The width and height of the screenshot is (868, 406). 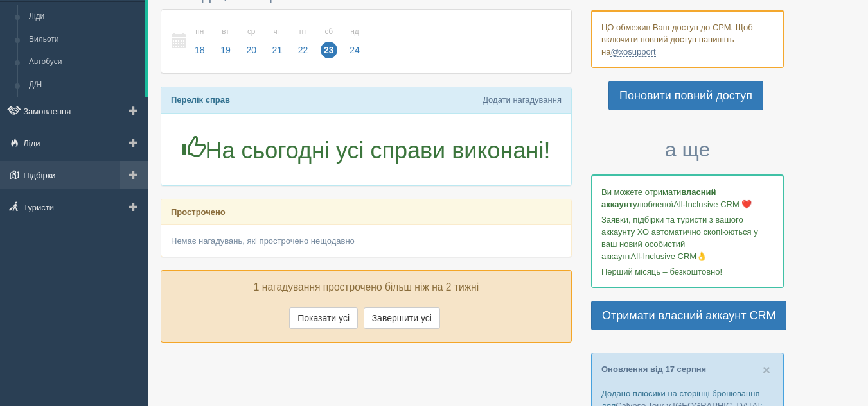 I want to click on span: All-Inclusive CRM ❤️, so click(x=713, y=204).